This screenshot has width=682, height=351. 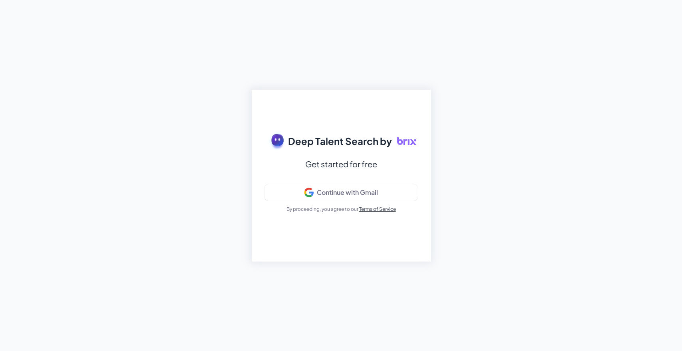 What do you see at coordinates (347, 193) in the screenshot?
I see `div: Continue with Gmail` at bounding box center [347, 193].